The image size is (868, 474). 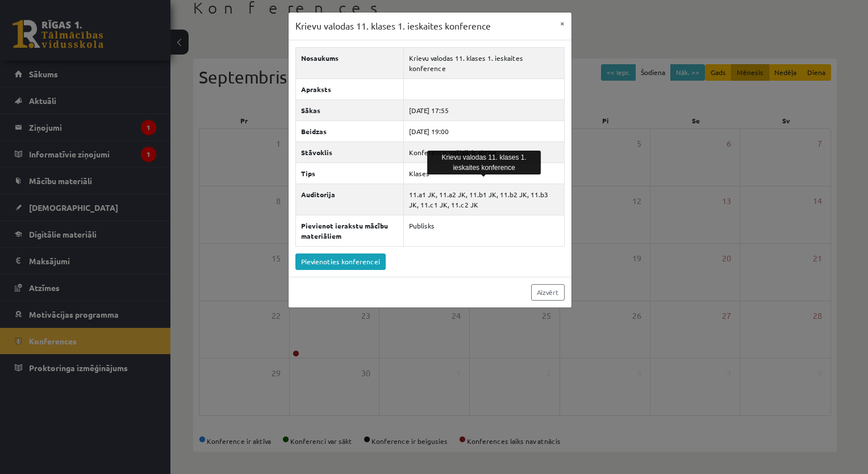 I want to click on div: Krievu valodas 11. klases 1. ieskaites konference, so click(x=484, y=163).